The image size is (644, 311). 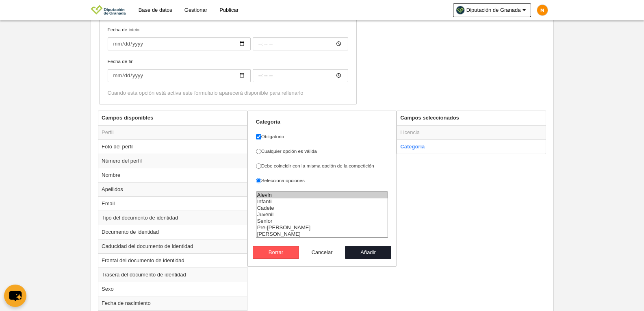 What do you see at coordinates (268, 121) in the screenshot?
I see `strong: Categoría` at bounding box center [268, 121].